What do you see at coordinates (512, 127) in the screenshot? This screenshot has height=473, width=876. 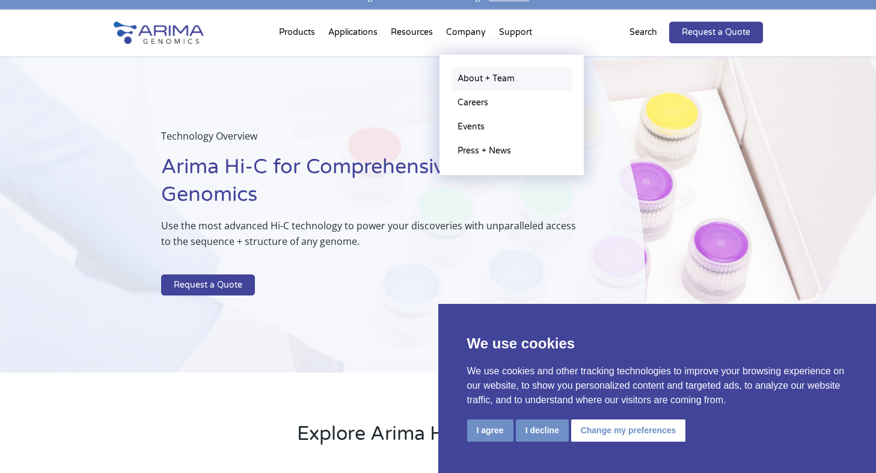 I see `a: Events` at bounding box center [512, 127].